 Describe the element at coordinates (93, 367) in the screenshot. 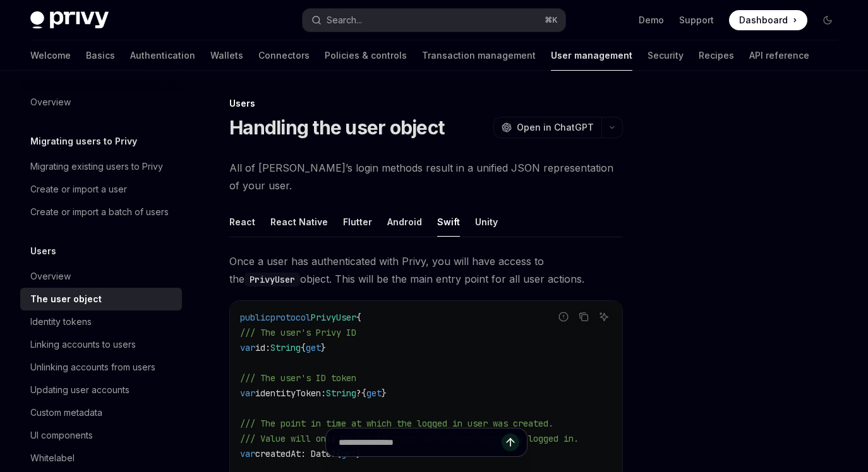

I see `div: Unlinking accounts from users` at that location.